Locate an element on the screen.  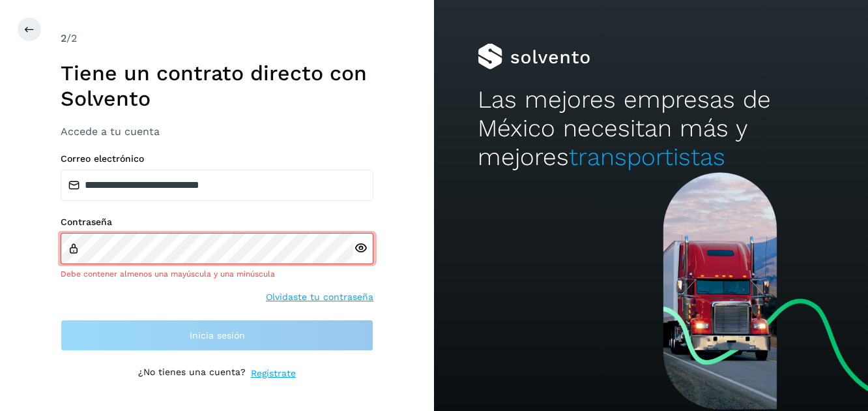
a: Regístrate is located at coordinates (273, 373).